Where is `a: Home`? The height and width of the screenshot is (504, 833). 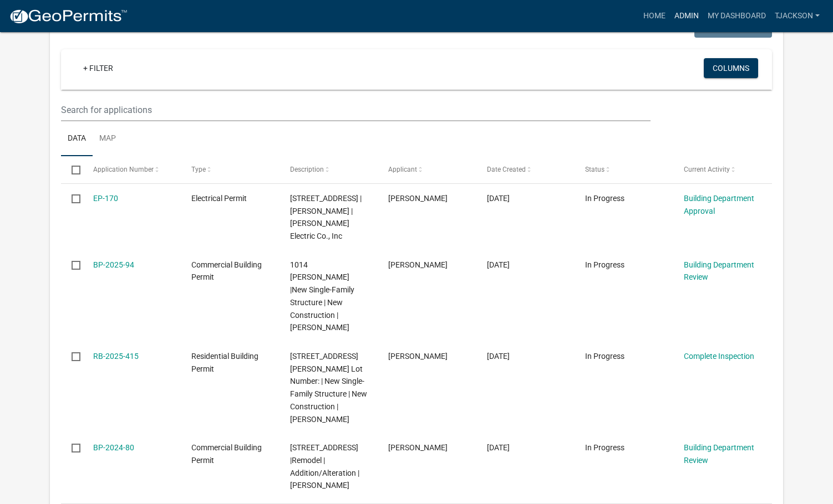
a: Home is located at coordinates (654, 16).